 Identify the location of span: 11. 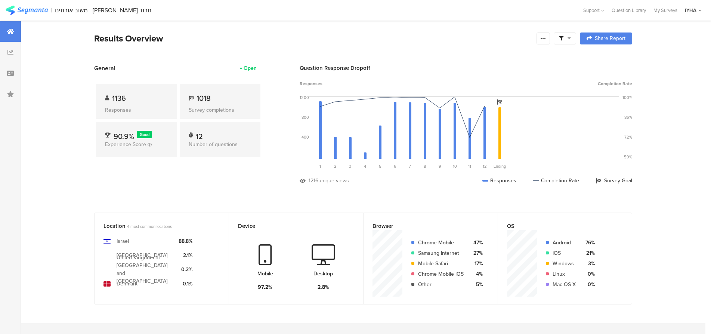
(470, 166).